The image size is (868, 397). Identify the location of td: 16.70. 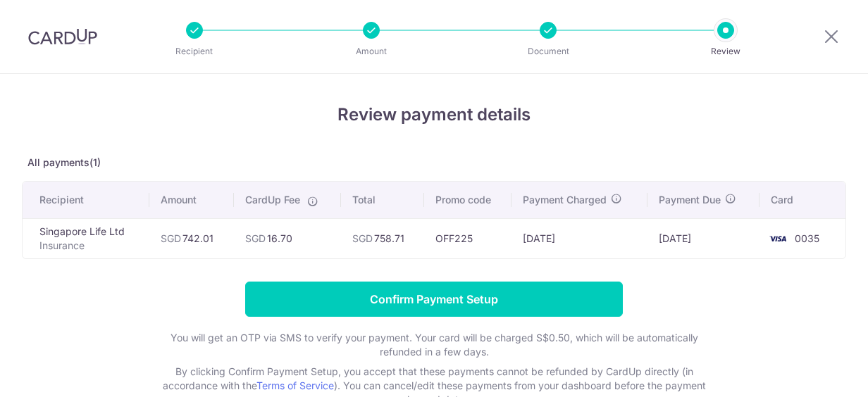
(287, 238).